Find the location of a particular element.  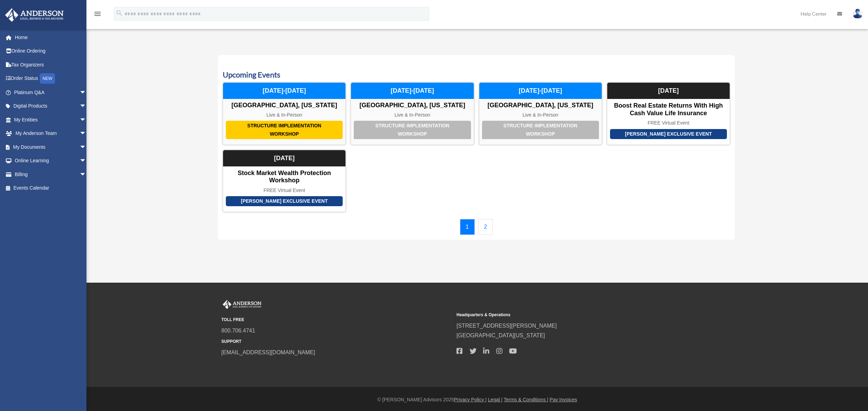

a: My Documentsarrow_drop_down is located at coordinates (51, 147).